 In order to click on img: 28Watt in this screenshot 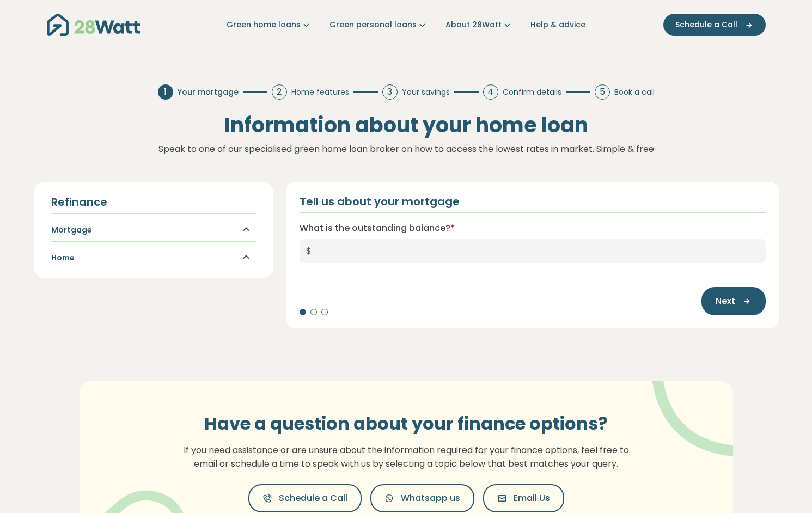, I will do `click(93, 25)`.